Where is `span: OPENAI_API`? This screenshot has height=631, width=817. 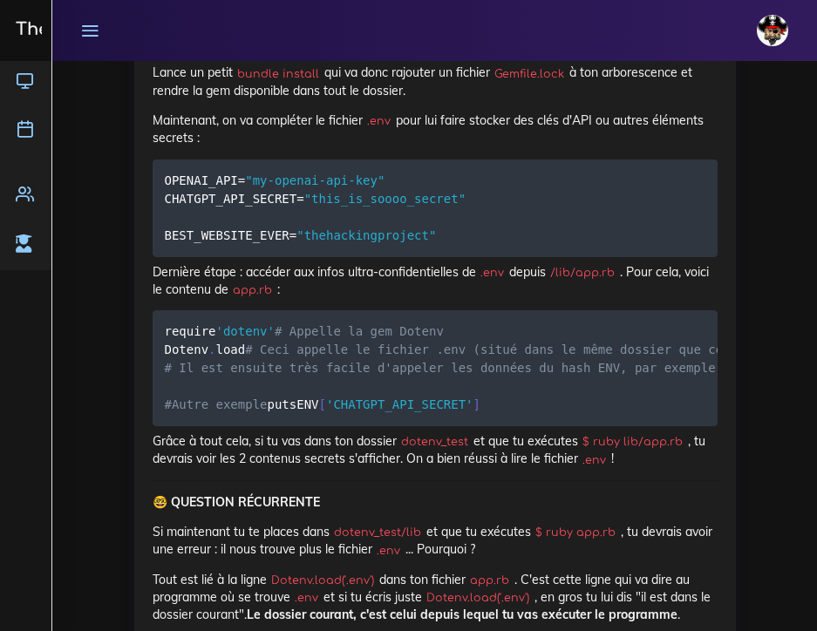
span: OPENAI_API is located at coordinates (201, 181).